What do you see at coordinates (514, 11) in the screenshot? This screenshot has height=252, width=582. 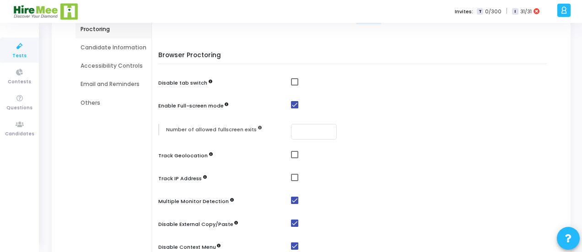 I see `span: I` at bounding box center [514, 11].